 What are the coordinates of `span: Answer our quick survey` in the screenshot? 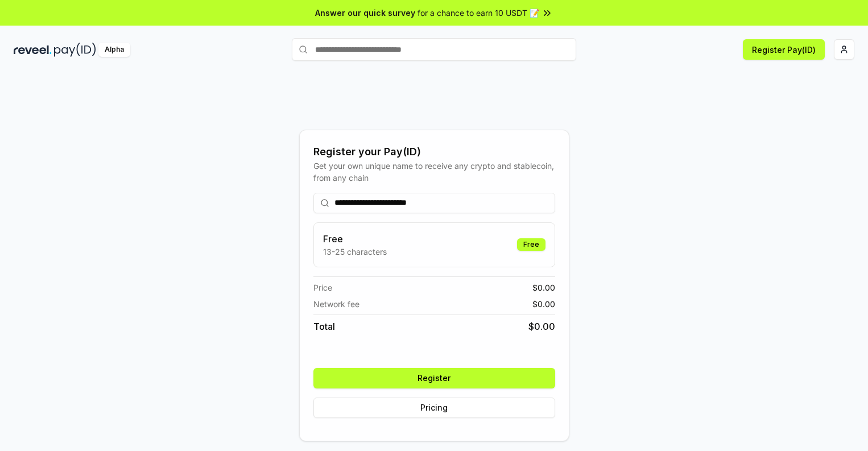 It's located at (365, 12).